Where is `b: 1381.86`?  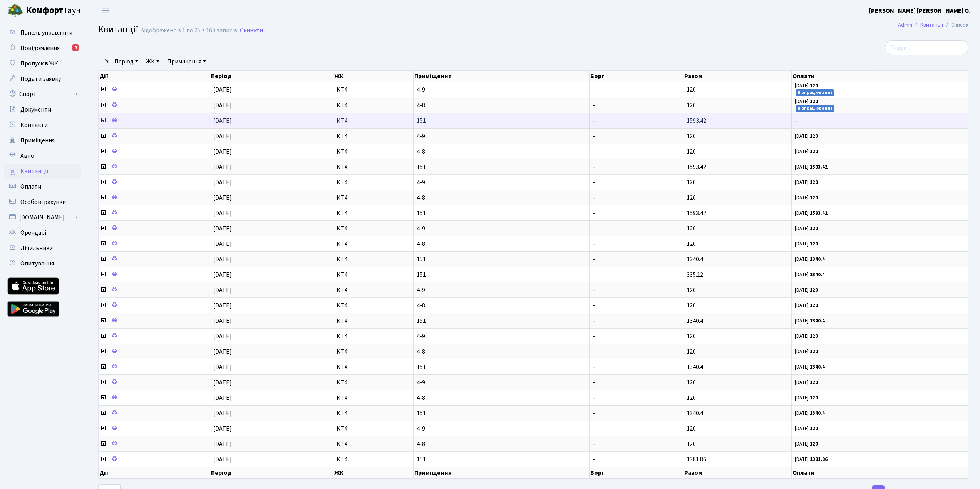
b: 1381.86 is located at coordinates (818, 459).